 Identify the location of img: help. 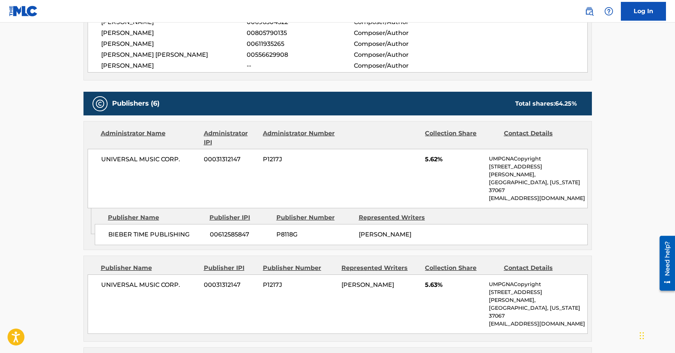
(609, 11).